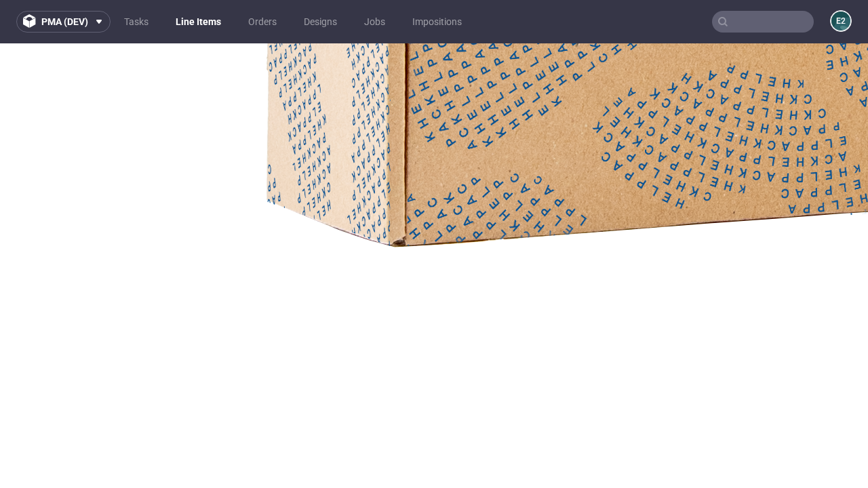 The width and height of the screenshot is (868, 488). What do you see at coordinates (262, 21) in the screenshot?
I see `a: Orders` at bounding box center [262, 21].